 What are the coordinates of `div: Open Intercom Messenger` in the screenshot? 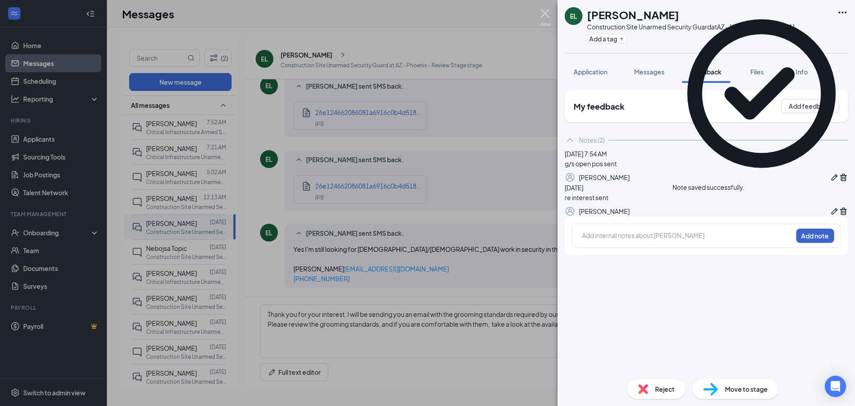 It's located at (836, 386).